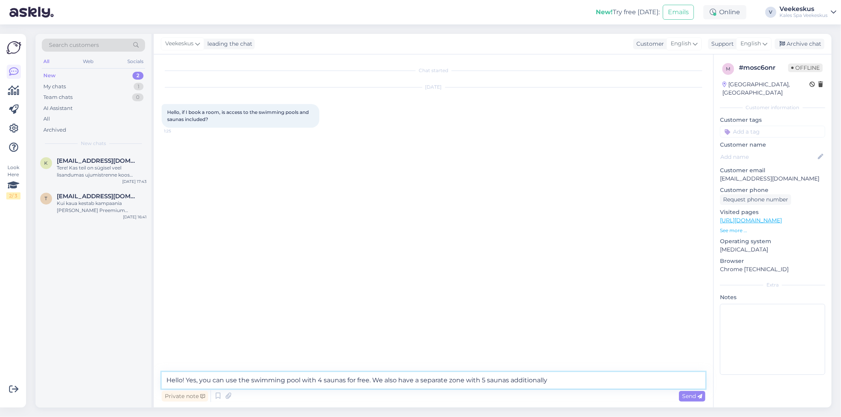 The image size is (841, 417). I want to click on span: New chats, so click(93, 144).